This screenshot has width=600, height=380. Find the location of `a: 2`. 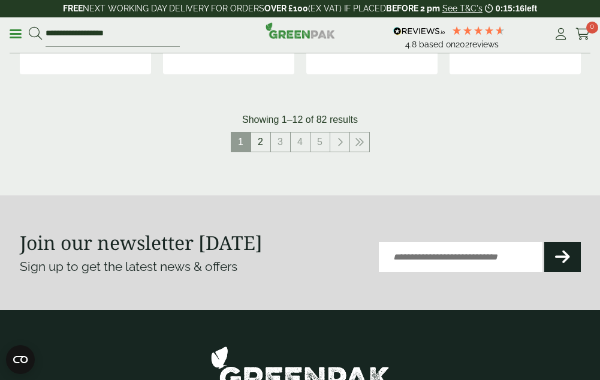

a: 2 is located at coordinates (261, 142).